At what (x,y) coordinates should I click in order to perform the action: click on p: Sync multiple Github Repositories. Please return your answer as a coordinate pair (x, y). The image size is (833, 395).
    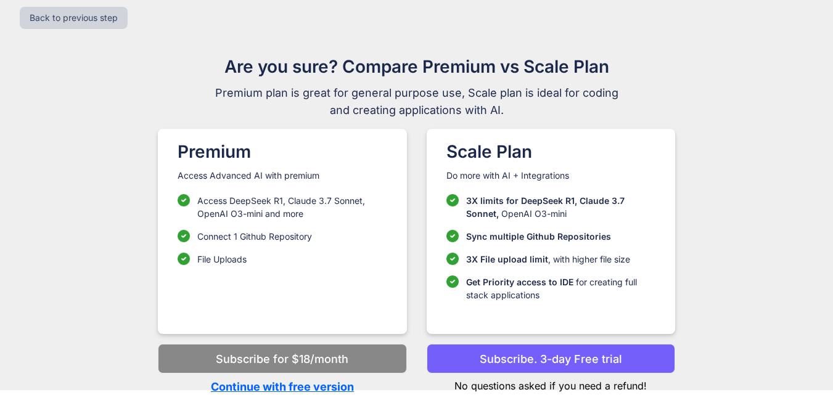
    Looking at the image, I should click on (538, 236).